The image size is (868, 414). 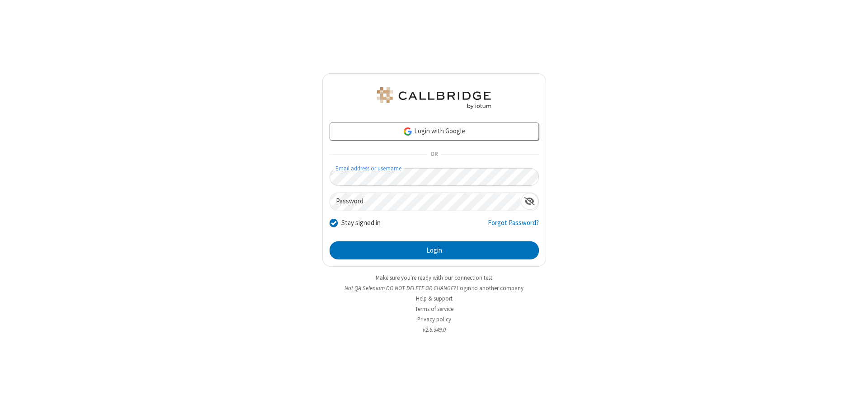 I want to click on img: google-icon.png, so click(x=408, y=131).